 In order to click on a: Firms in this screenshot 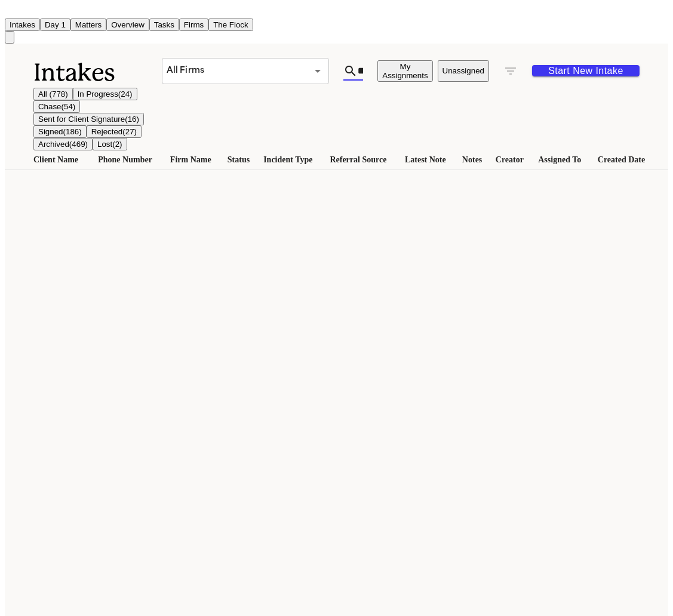, I will do `click(194, 24)`.